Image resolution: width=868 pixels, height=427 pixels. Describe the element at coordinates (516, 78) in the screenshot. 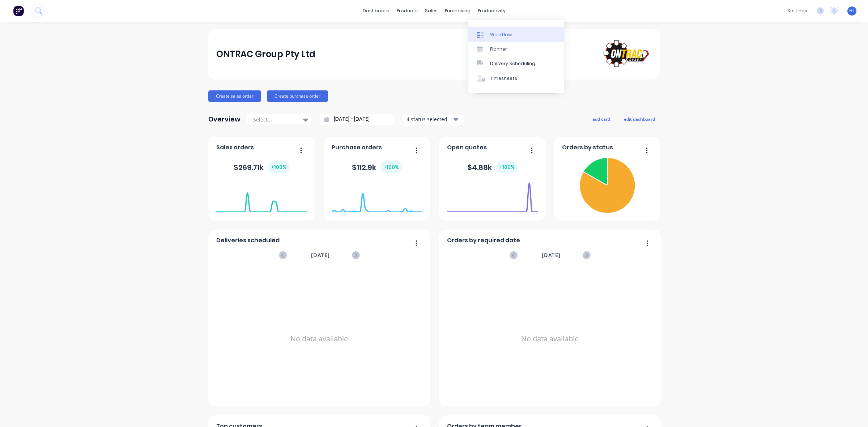

I see `a: Timesheets` at that location.